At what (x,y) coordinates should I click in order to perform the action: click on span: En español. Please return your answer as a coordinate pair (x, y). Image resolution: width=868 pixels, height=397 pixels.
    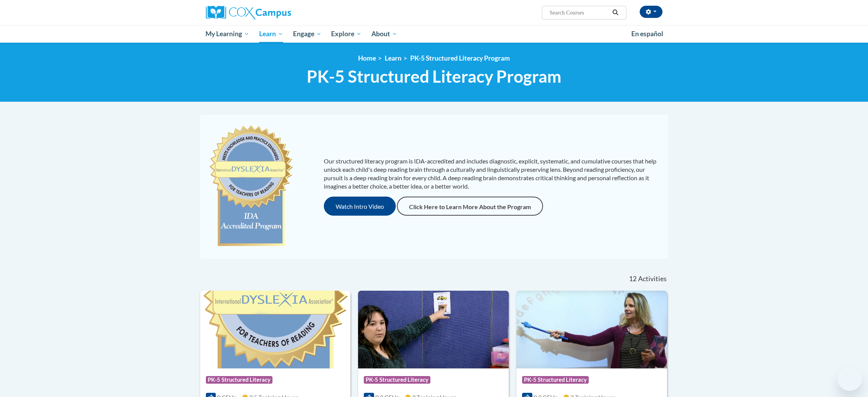
    Looking at the image, I should click on (647, 34).